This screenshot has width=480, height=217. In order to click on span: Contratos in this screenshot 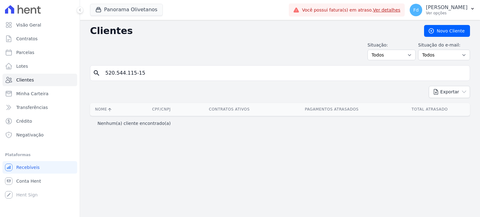, I will do `click(27, 39)`.